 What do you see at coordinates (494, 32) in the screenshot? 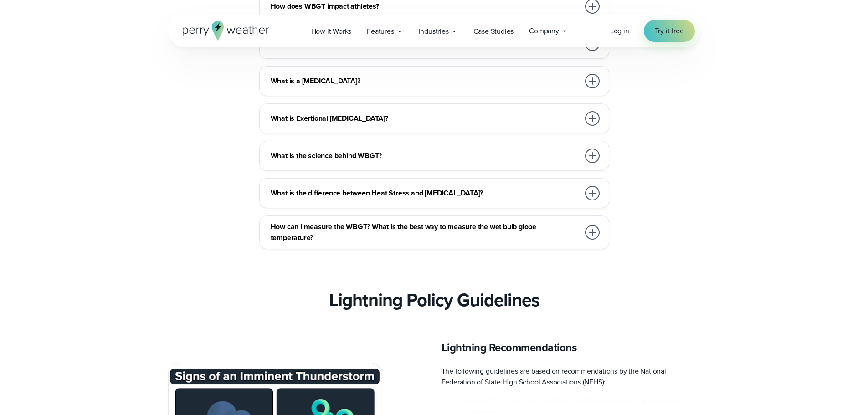
I see `span: Case Studies` at bounding box center [494, 32].